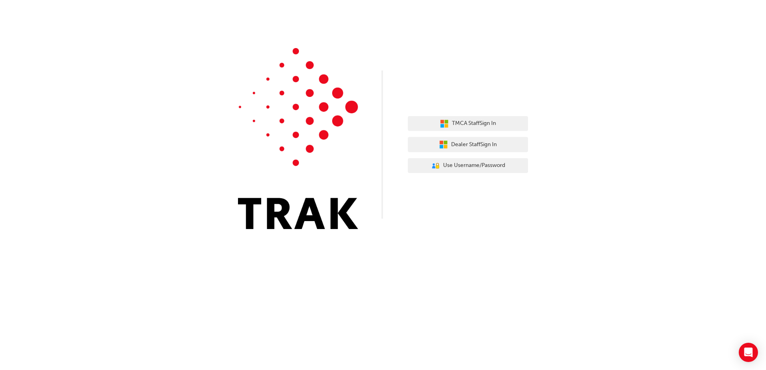  What do you see at coordinates (468, 124) in the screenshot?
I see `button: TMCA StaffSign In` at bounding box center [468, 124].